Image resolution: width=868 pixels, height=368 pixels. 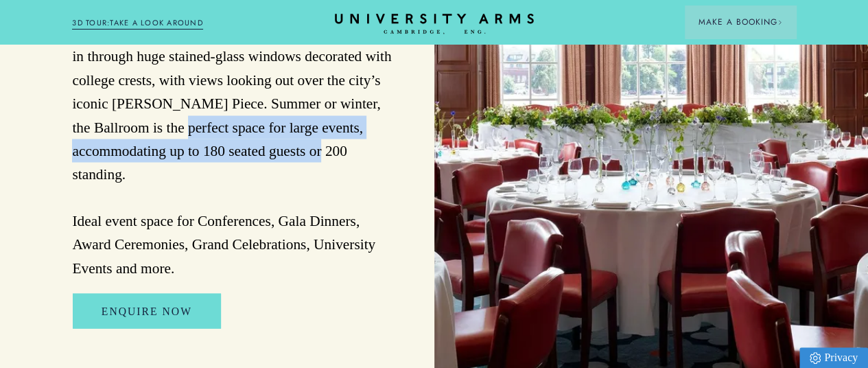 What do you see at coordinates (137, 24) in the screenshot?
I see `a: 3D TOUR:TAKE A LOOK AROUND` at bounding box center [137, 24].